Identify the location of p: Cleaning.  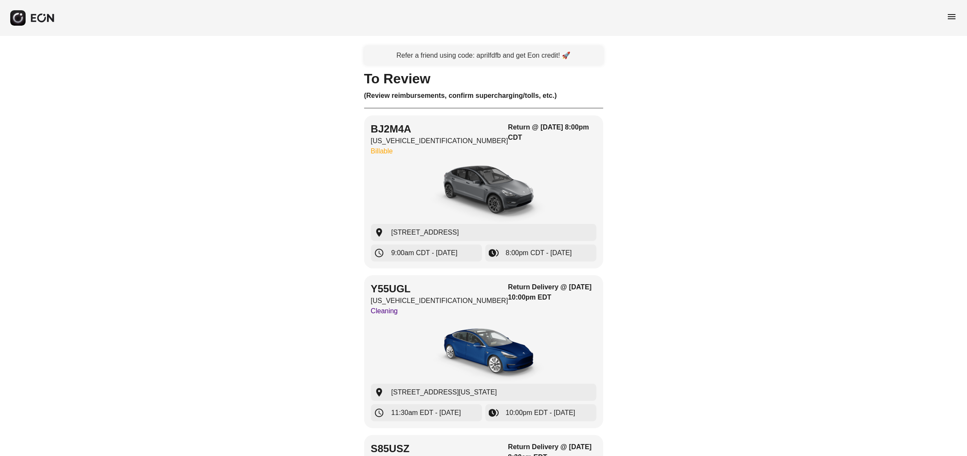
(440, 311).